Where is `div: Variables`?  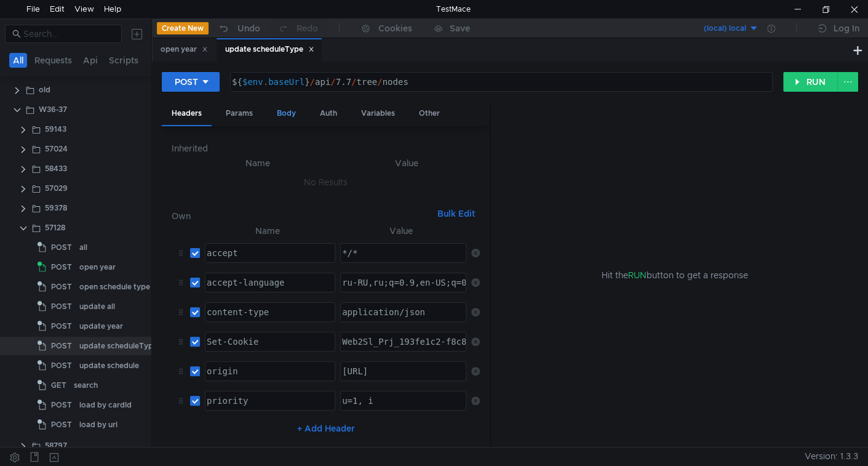 div: Variables is located at coordinates (378, 114).